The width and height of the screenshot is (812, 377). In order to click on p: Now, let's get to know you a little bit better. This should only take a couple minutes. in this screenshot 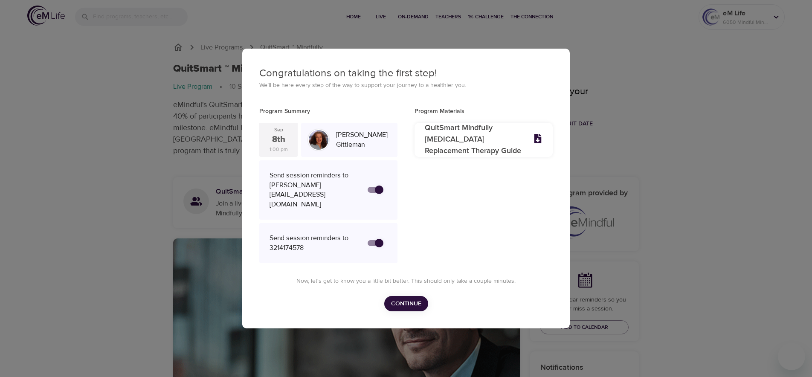, I will do `click(406, 281)`.